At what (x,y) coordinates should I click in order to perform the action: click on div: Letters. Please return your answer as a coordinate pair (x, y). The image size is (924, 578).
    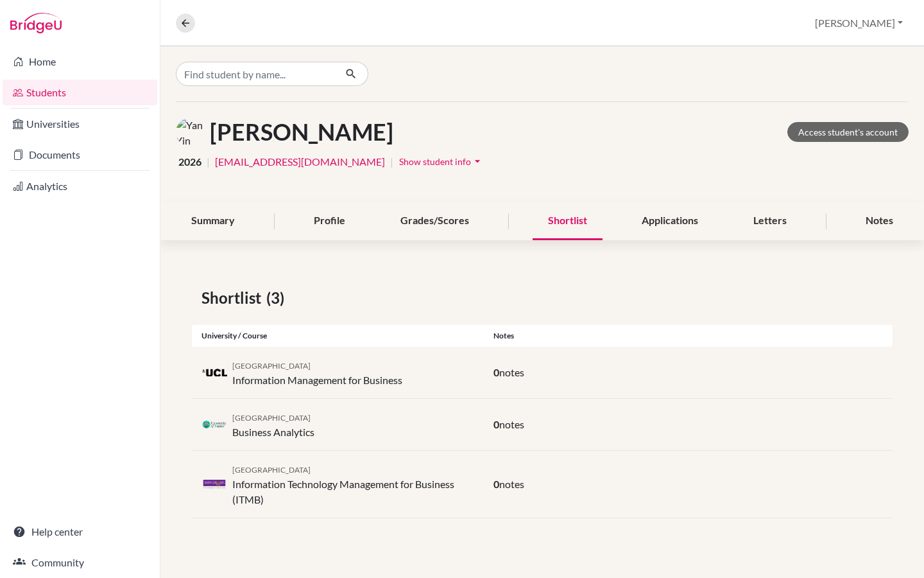
    Looking at the image, I should click on (770, 221).